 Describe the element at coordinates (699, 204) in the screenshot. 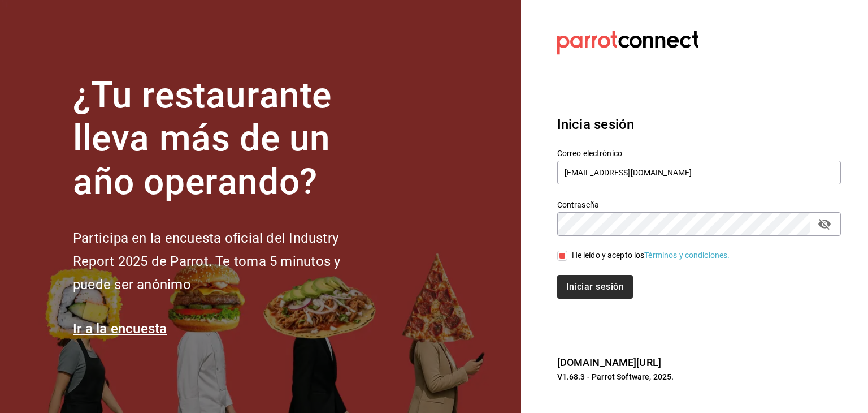

I see `label: Contraseña` at that location.